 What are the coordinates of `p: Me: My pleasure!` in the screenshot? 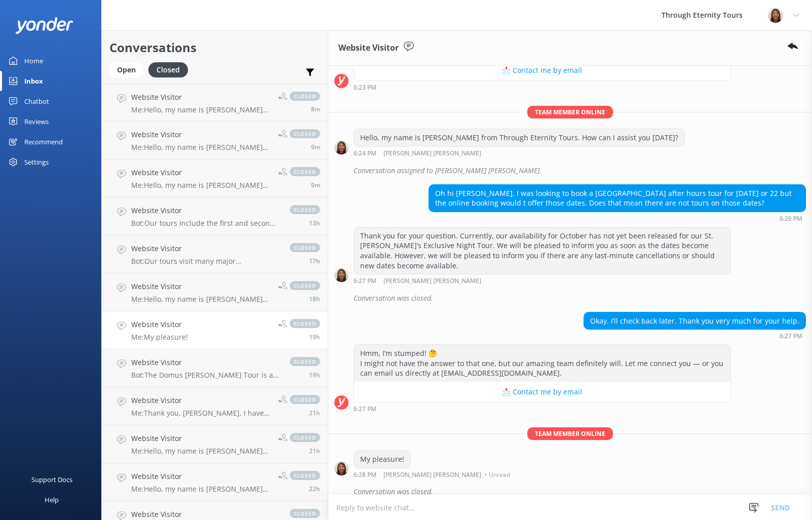 It's located at (160, 337).